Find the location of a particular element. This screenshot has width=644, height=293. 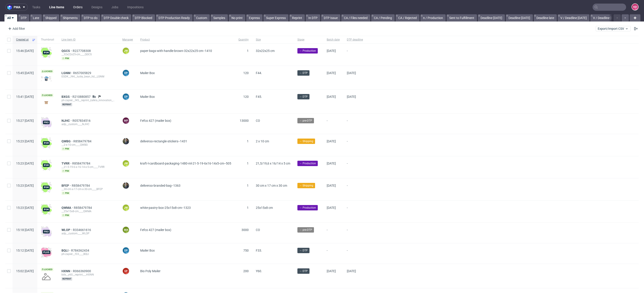

img: pro-icon.017ec5509f39f3e742e3.png is located at coordinates (46, 123).